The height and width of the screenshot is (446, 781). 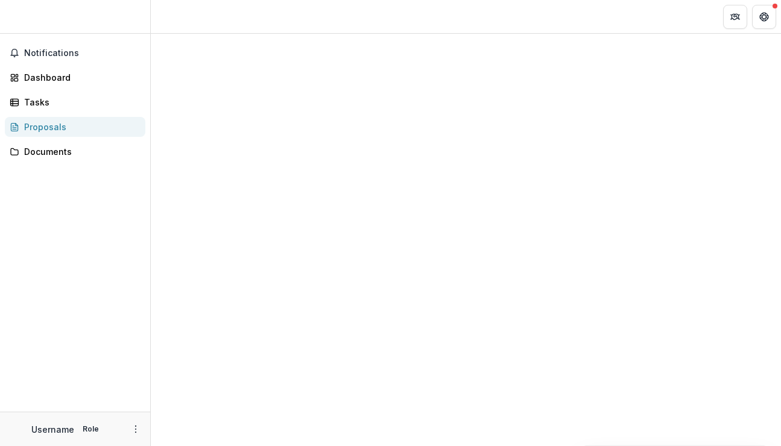 What do you see at coordinates (136, 429) in the screenshot?
I see `button: More` at bounding box center [136, 429].